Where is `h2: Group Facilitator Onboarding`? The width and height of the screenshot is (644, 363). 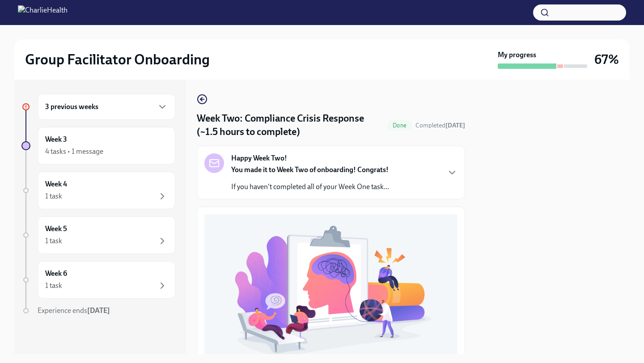 h2: Group Facilitator Onboarding is located at coordinates (117, 60).